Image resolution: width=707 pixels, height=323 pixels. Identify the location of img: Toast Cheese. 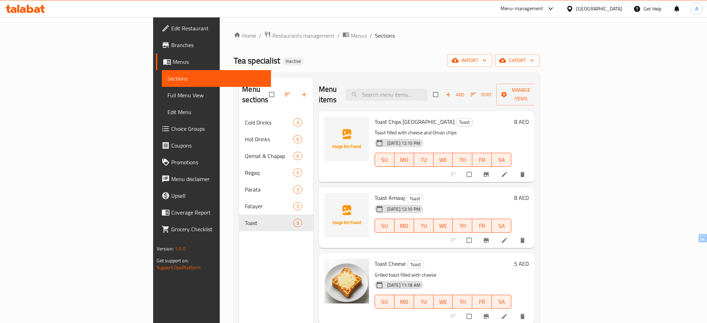
(347, 281).